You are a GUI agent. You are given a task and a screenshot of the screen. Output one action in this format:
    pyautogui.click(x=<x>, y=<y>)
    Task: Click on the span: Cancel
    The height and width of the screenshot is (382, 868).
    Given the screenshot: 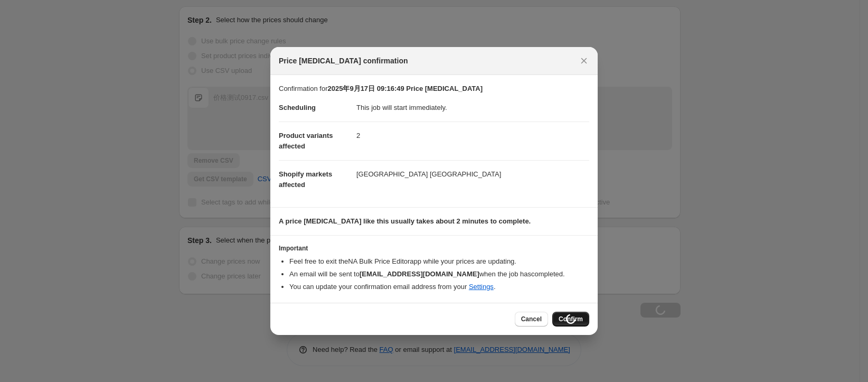 What is the action you would take?
    pyautogui.click(x=531, y=319)
    